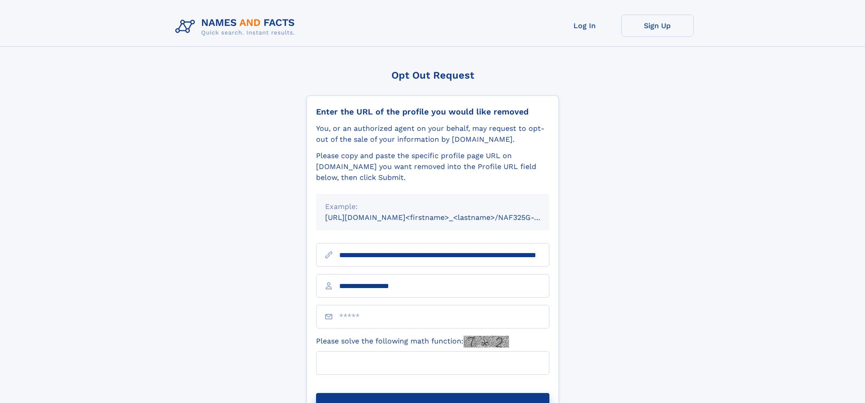  I want to click on a: Log In, so click(585, 25).